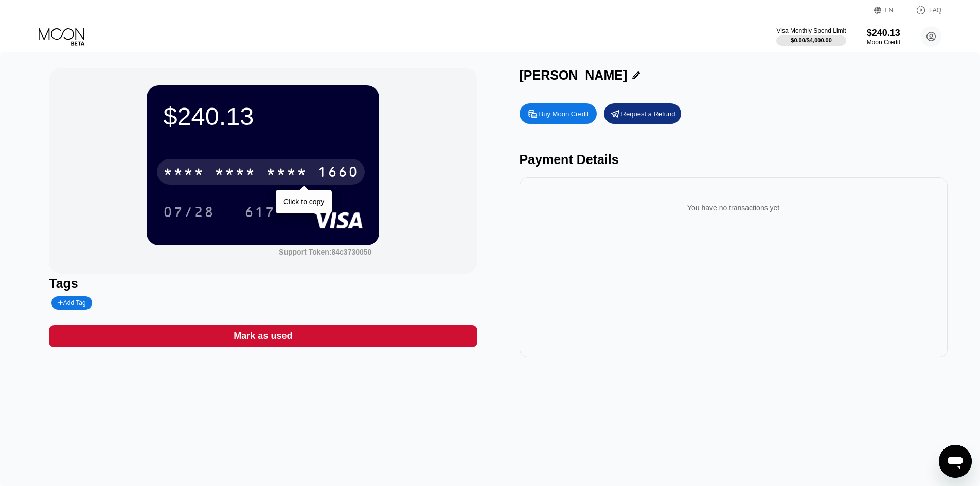 Image resolution: width=980 pixels, height=486 pixels. Describe the element at coordinates (71, 303) in the screenshot. I see `div: Add Tag` at that location.